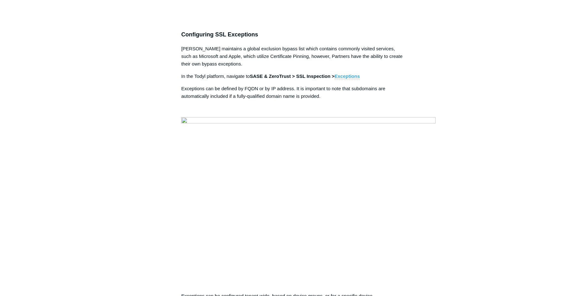 The image size is (586, 296). I want to click on img: 43106463926931, so click(308, 196).